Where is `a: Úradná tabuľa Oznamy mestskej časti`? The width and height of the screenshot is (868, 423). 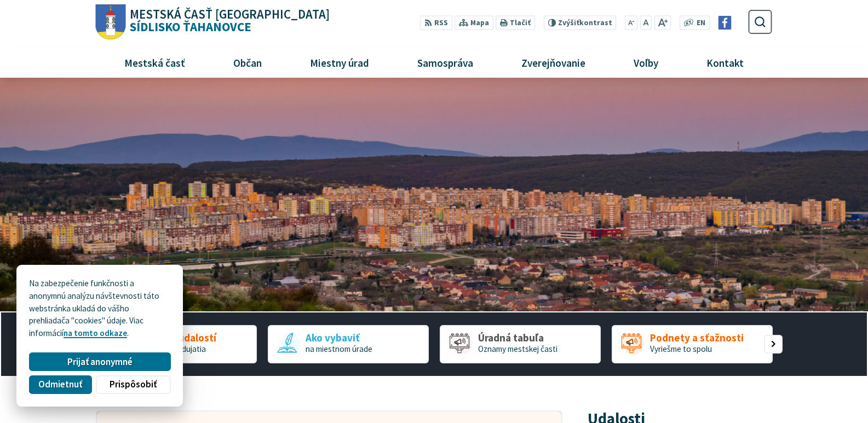 a: Úradná tabuľa Oznamy mestskej časti is located at coordinates (521, 344).